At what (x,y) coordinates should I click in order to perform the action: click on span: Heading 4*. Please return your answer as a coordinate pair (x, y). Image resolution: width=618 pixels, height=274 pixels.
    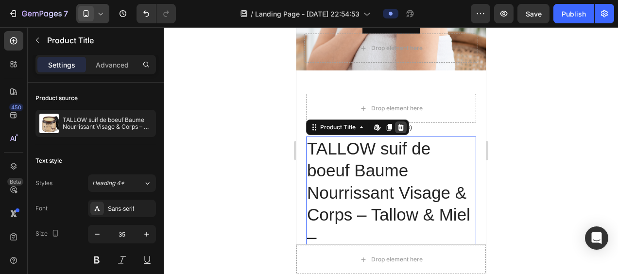
    Looking at the image, I should click on (108, 183).